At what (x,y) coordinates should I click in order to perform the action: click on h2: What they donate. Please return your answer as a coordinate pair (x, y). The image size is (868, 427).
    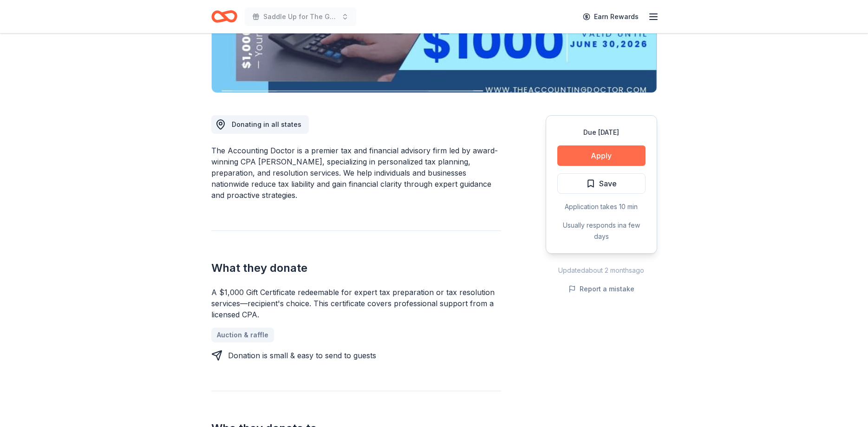
    Looking at the image, I should click on (356, 268).